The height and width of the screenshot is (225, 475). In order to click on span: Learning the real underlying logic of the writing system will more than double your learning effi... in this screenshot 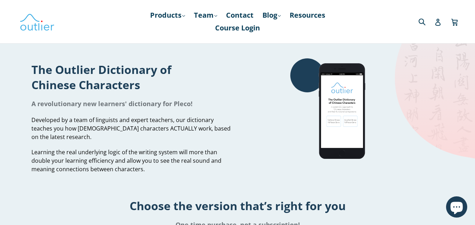, I will do `click(127, 160)`.